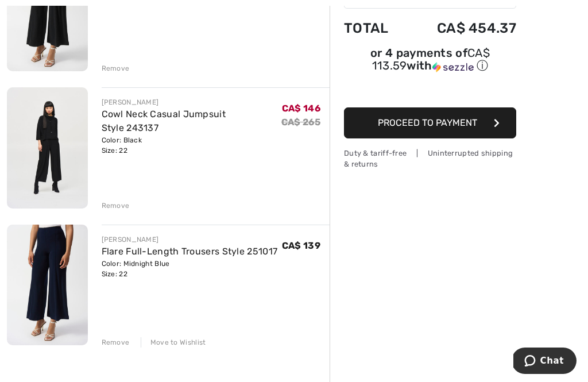  I want to click on span: CA$ 146, so click(301, 108).